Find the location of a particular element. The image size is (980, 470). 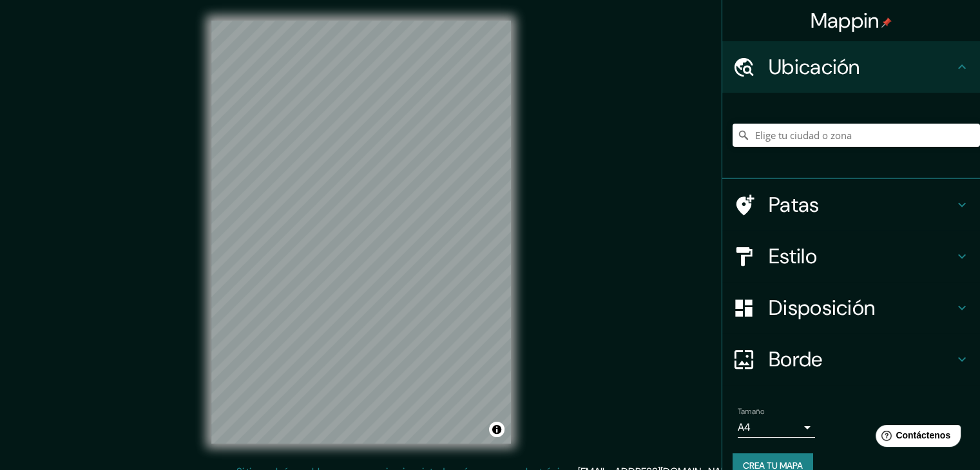

input: Elige tu ciudad o zona is located at coordinates (856, 136).